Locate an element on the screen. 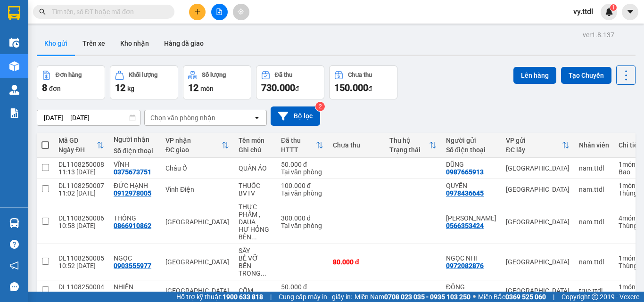 The height and width of the screenshot is (302, 644). div: 0978436645 is located at coordinates (465, 193).